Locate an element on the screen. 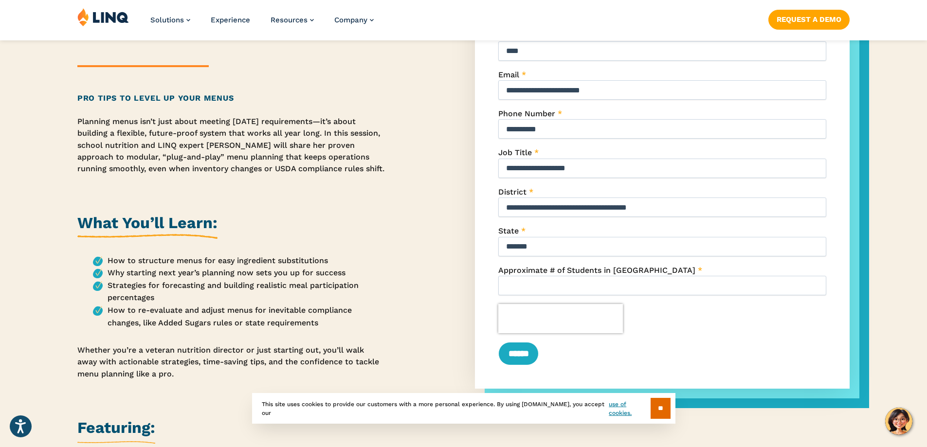  span: Job Title is located at coordinates (515, 152).